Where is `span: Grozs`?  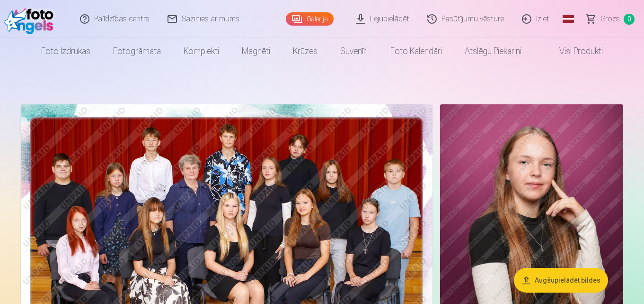
span: Grozs is located at coordinates (610, 19).